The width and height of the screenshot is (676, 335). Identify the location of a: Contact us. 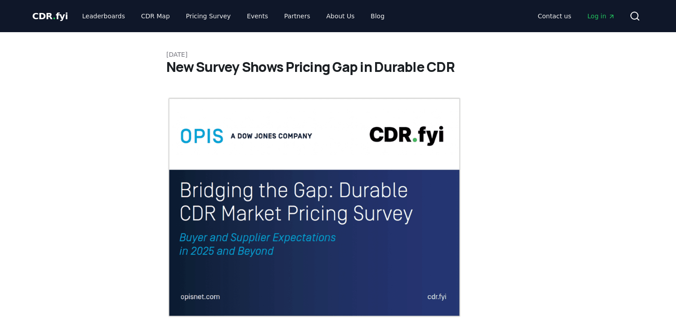
(554, 16).